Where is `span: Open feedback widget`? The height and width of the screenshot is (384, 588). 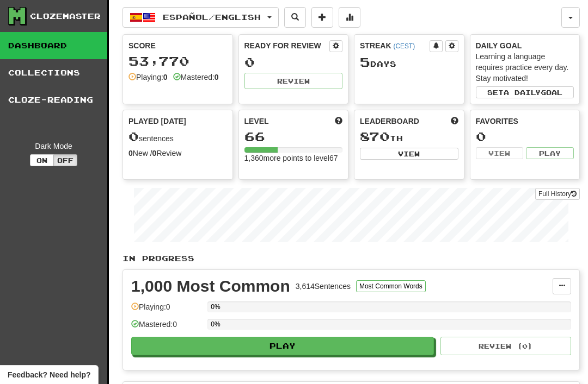 span: Open feedback widget is located at coordinates (49, 375).